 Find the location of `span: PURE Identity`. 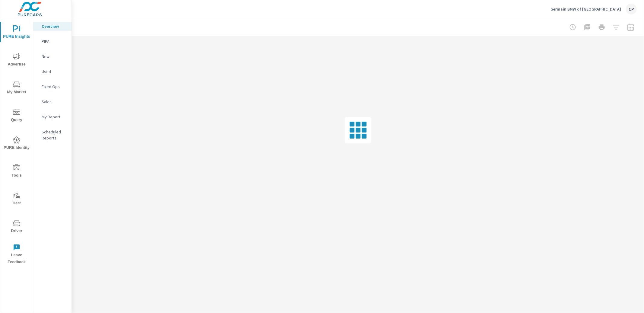

span: PURE Identity is located at coordinates (16, 143).